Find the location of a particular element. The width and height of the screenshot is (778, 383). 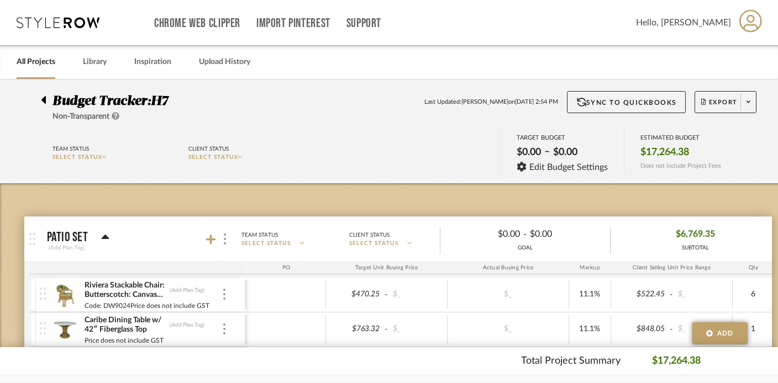

a: Support is located at coordinates (363, 23).